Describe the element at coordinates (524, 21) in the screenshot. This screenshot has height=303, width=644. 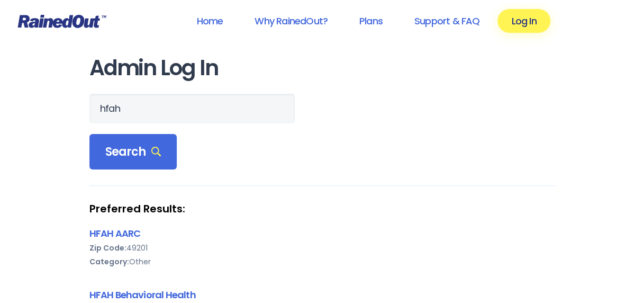
I see `a: Log In` at that location.